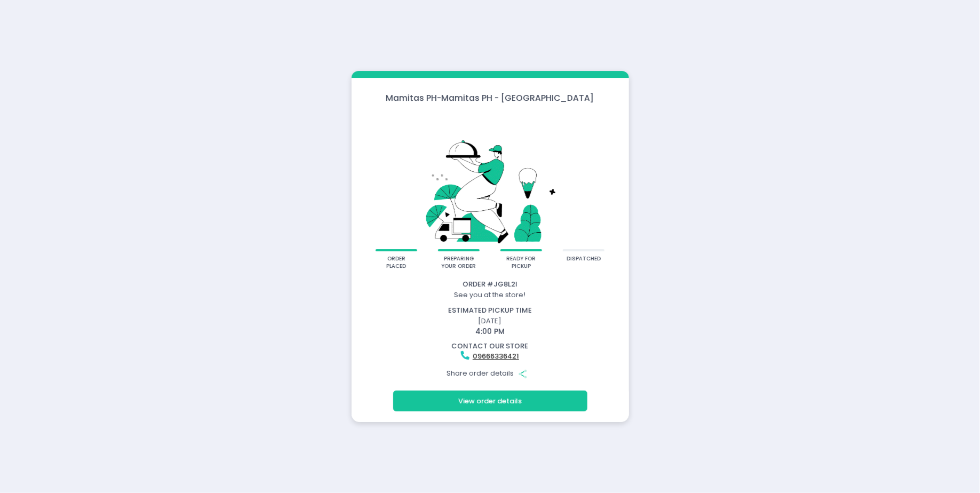 The width and height of the screenshot is (980, 493). What do you see at coordinates (396, 262) in the screenshot?
I see `div: order placed` at bounding box center [396, 262].